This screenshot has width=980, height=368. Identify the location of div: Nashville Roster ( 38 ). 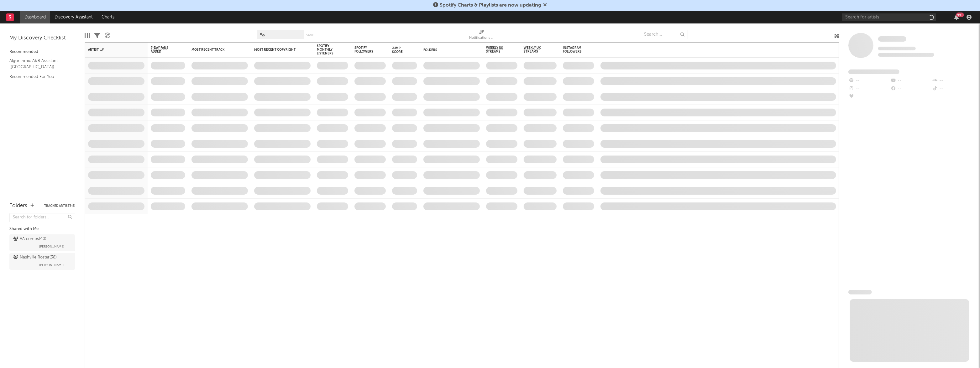
(35, 258).